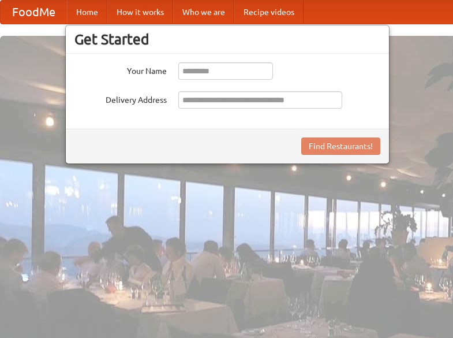 The width and height of the screenshot is (453, 338). Describe the element at coordinates (140, 12) in the screenshot. I see `a: How it works` at that location.